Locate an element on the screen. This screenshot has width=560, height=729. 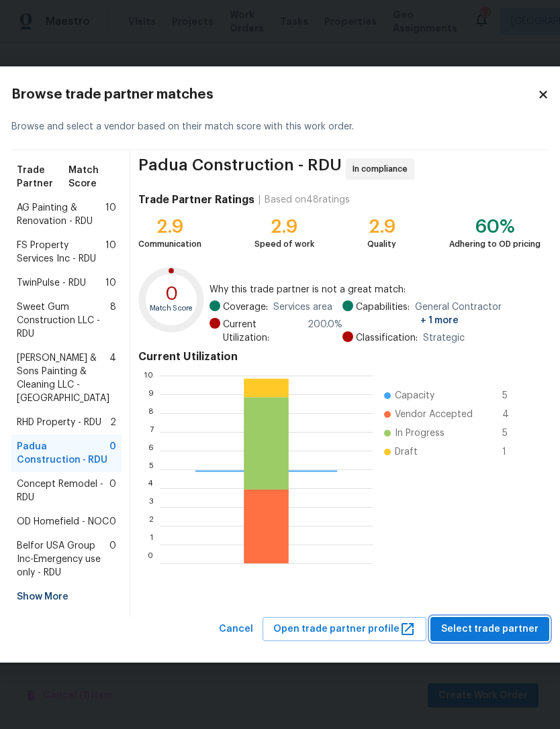
div: Based on 48 ratings is located at coordinates (307, 200).